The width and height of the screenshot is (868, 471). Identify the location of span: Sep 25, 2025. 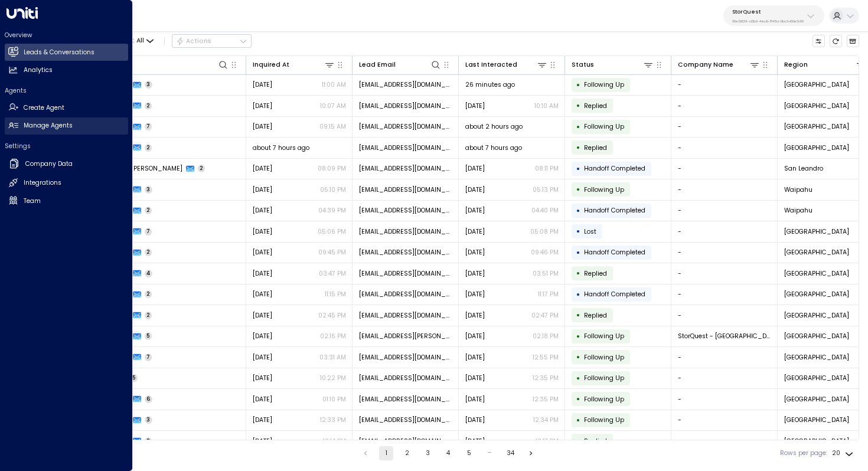
(475, 294).